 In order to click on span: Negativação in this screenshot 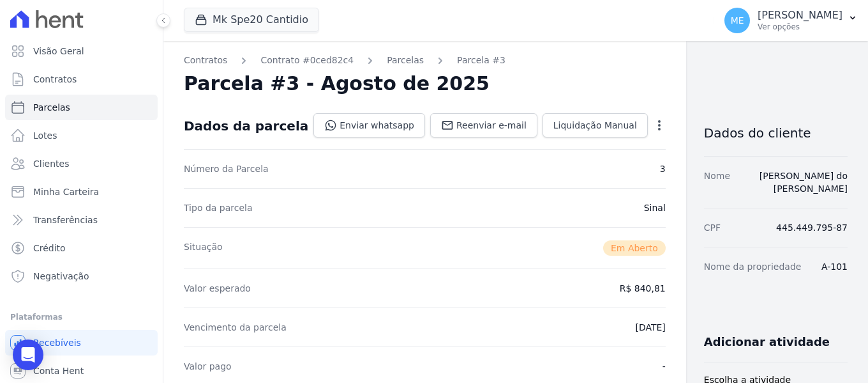, I will do `click(61, 276)`.